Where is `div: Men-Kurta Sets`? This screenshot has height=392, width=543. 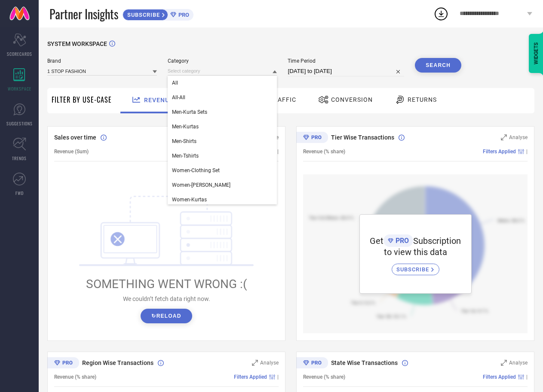 div: Men-Kurta Sets is located at coordinates (222, 112).